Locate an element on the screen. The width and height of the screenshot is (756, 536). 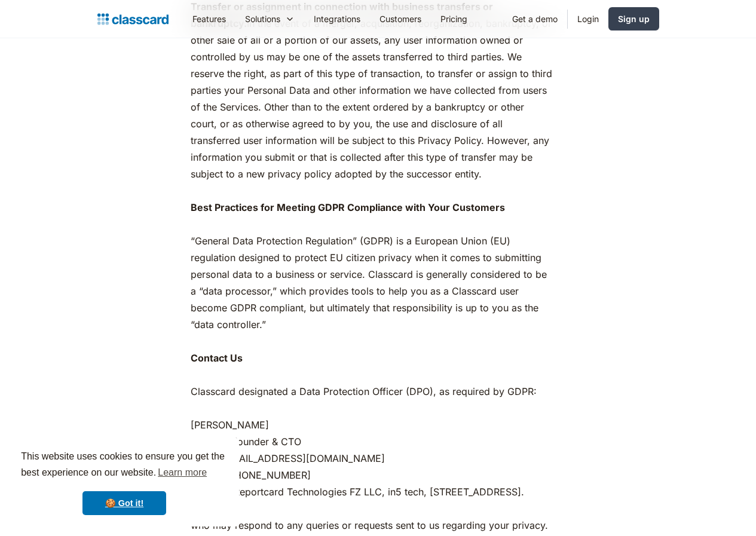
a: Integrations is located at coordinates (337, 18).